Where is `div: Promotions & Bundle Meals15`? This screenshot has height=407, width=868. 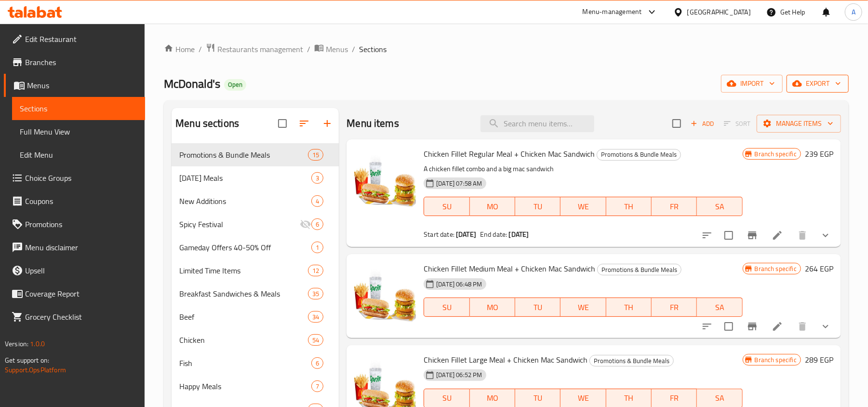 div: Promotions & Bundle Meals15 is located at coordinates (255, 155).